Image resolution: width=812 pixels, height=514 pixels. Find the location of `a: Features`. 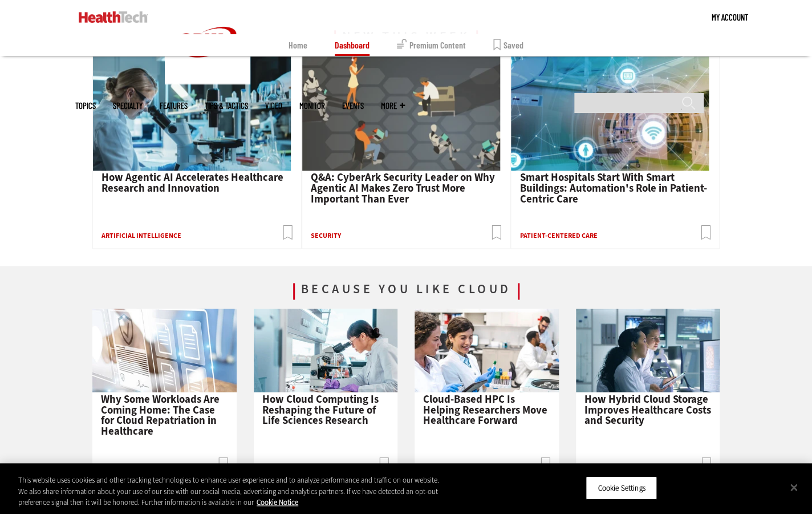

a: Features is located at coordinates (173, 106).